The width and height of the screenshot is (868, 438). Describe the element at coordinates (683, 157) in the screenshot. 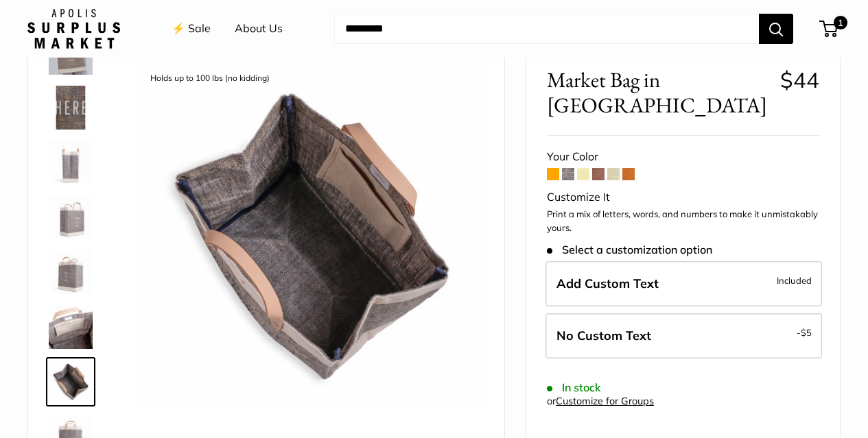

I see `div: Your Color` at that location.